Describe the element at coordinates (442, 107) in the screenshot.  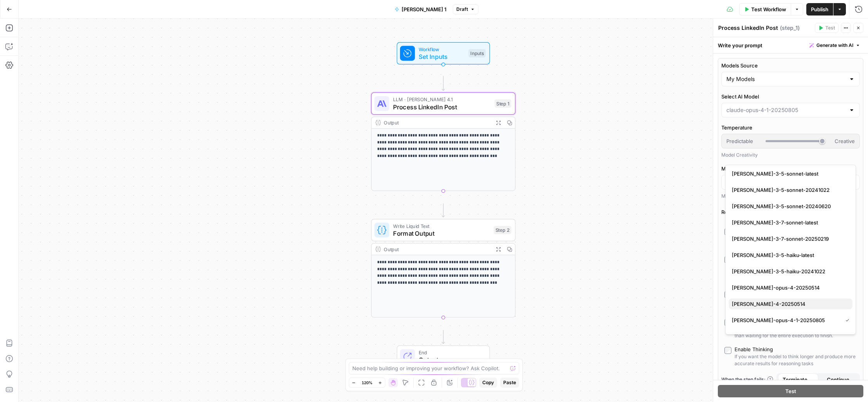
I see `span: Process LinkedIn Post` at that location.